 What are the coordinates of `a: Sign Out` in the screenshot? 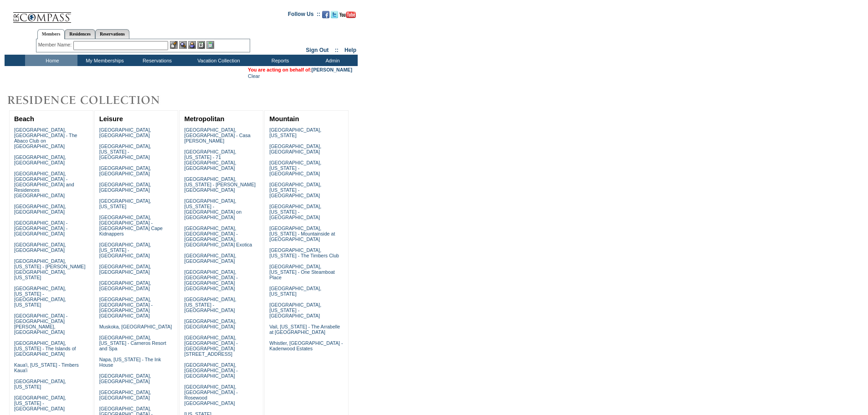 It's located at (317, 50).